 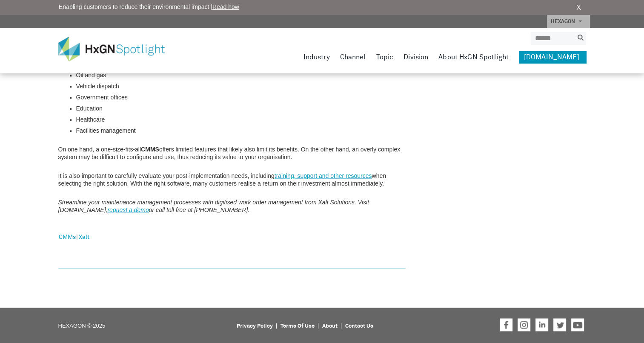 I want to click on span: Enabling customers to reduce their environmental impact |, so click(x=149, y=7).